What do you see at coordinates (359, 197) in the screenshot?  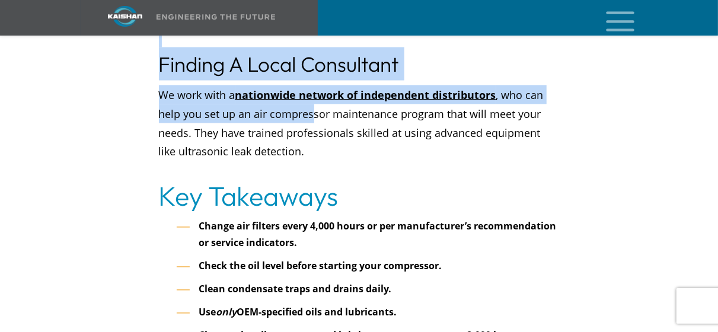 I see `h2: Key Takeaways` at bounding box center [359, 197].